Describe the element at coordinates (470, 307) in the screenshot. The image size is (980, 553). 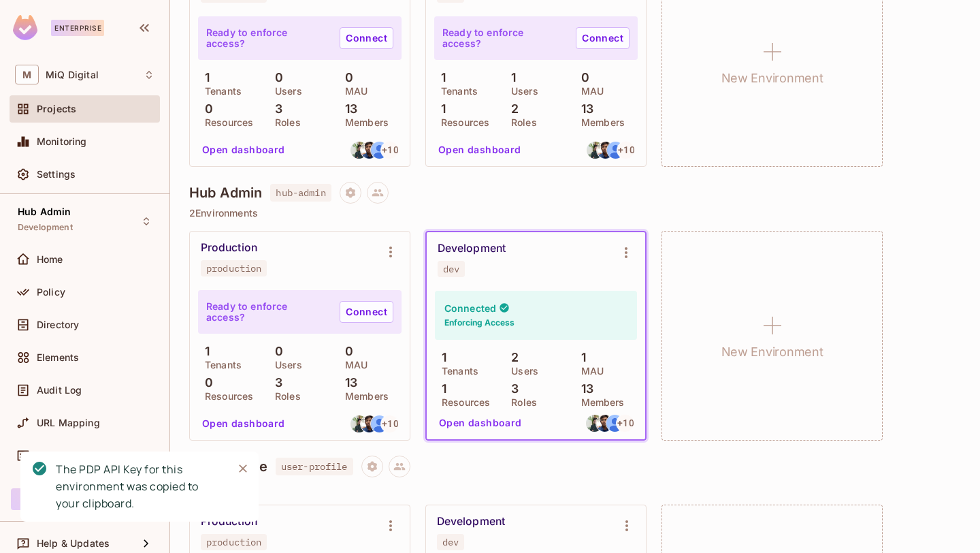
I see `h4: Connected` at that location.